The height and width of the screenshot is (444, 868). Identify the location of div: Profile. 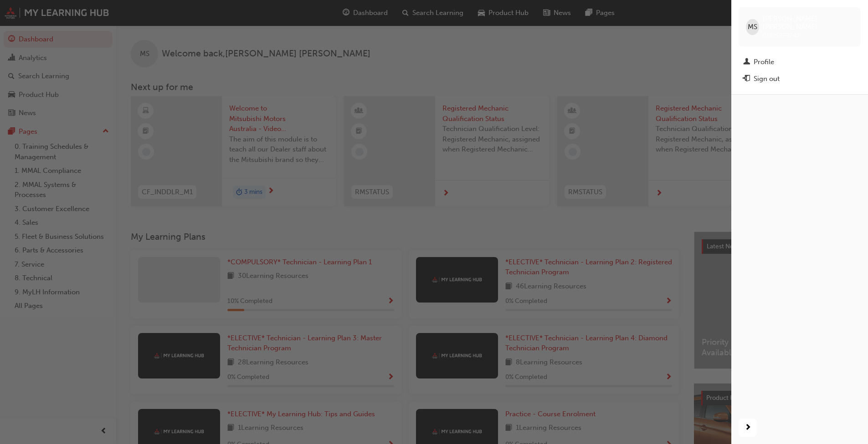
(763, 62).